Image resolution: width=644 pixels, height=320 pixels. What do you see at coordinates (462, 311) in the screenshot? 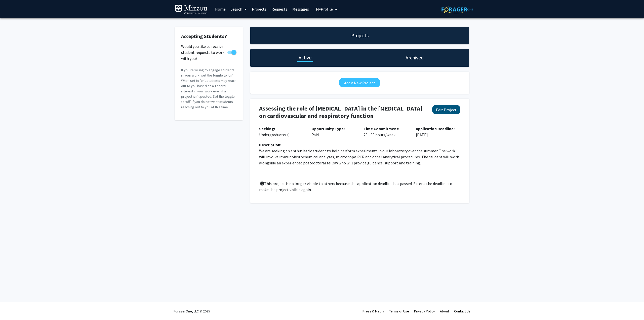
I see `a: Contact Us` at bounding box center [462, 311].